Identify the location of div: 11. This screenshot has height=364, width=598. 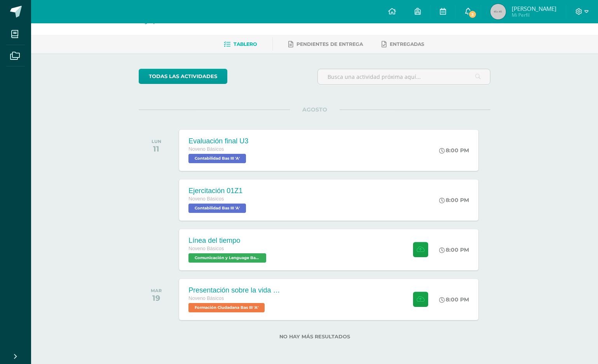
(156, 149).